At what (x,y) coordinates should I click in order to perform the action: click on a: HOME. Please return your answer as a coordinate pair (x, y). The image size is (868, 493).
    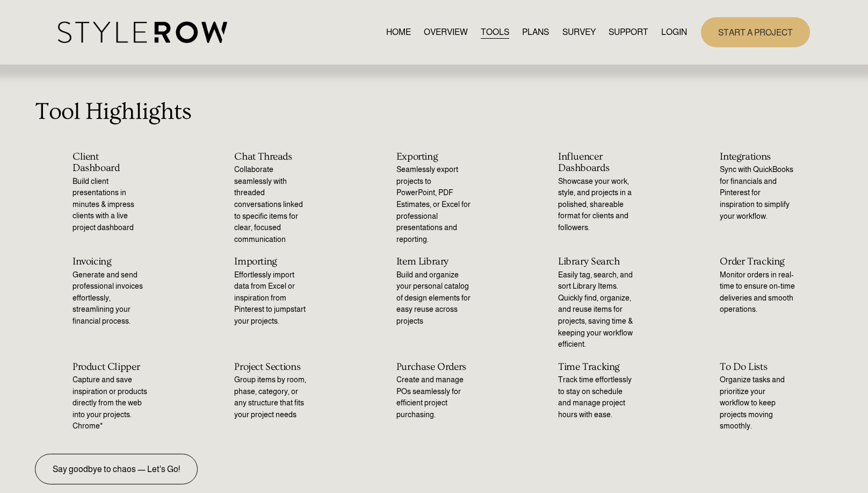
    Looking at the image, I should click on (399, 31).